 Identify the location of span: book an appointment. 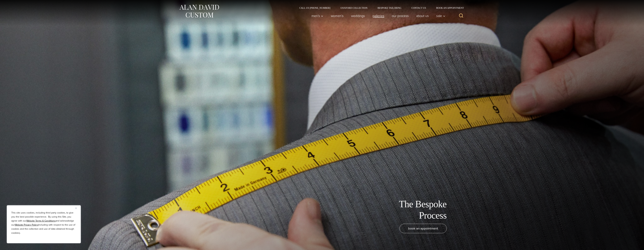
(423, 228).